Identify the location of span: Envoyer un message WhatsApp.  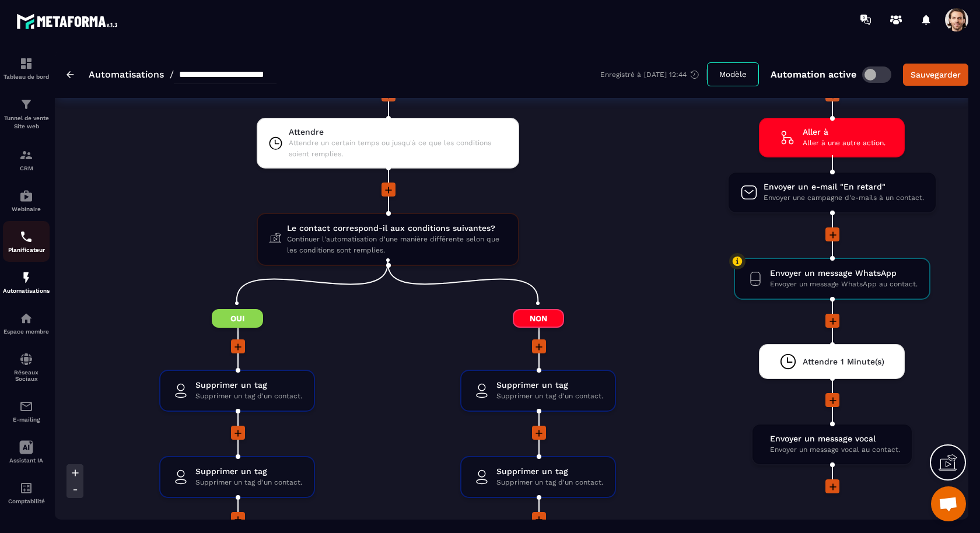
(844, 273).